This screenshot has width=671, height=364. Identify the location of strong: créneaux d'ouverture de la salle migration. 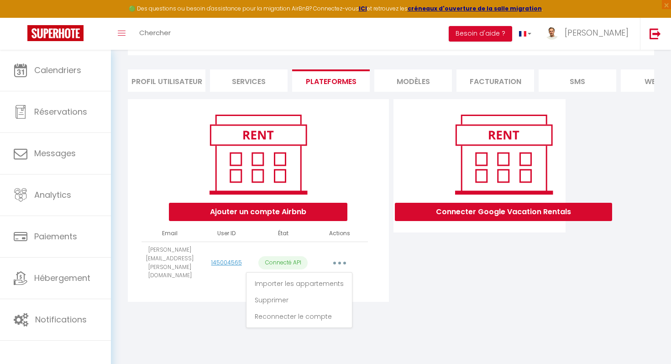
(475, 8).